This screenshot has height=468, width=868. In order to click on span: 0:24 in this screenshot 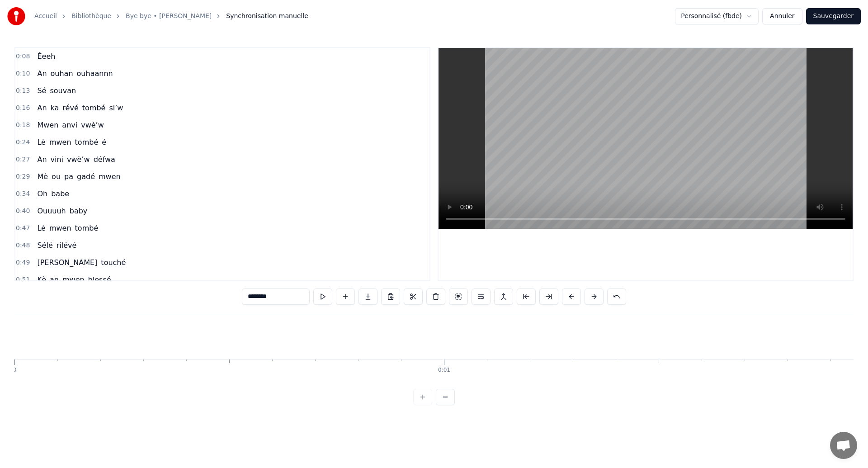, I will do `click(22, 143)`.